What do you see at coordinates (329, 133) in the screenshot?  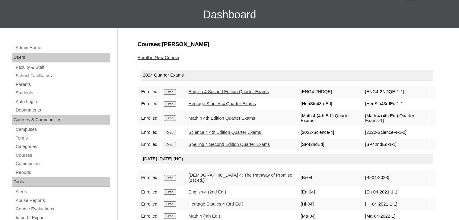 I see `td: [2022-Science-4]` at bounding box center [329, 133].